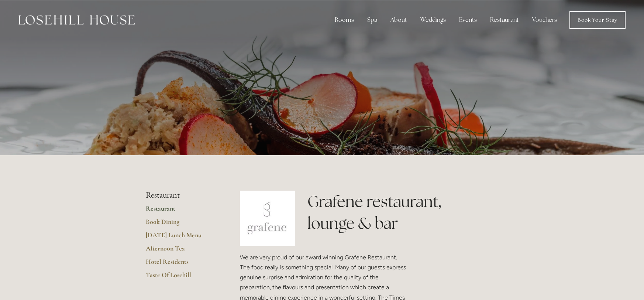  Describe the element at coordinates (403, 213) in the screenshot. I see `h1: Grafene restaurant, lounge & bar` at that location.